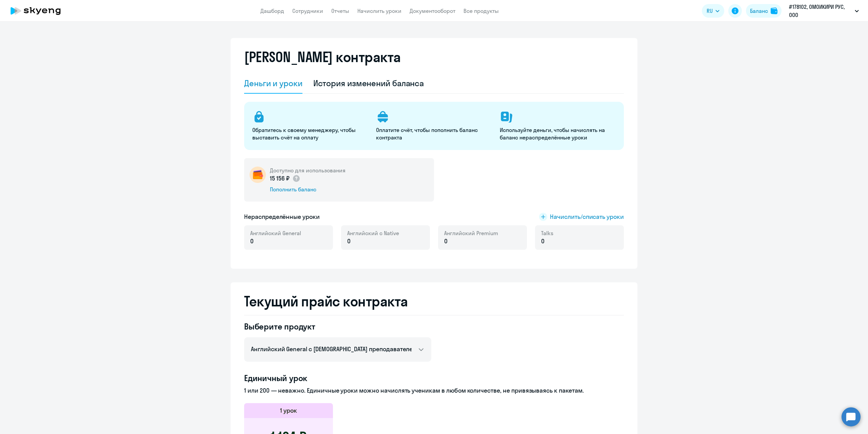 This screenshot has width=868, height=434. Describe the element at coordinates (369, 83) in the screenshot. I see `div: История изменений баланса` at that location.